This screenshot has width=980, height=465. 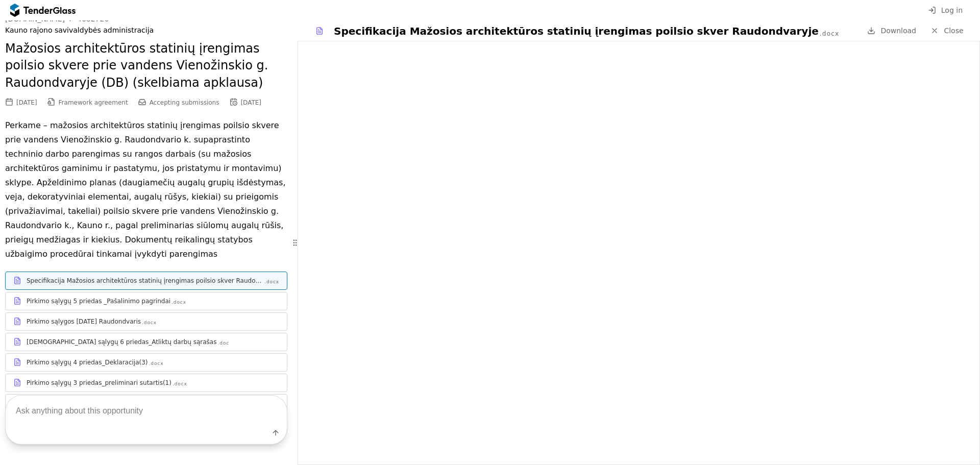 What do you see at coordinates (93, 19) in the screenshot?
I see `div: 4682720` at bounding box center [93, 19].